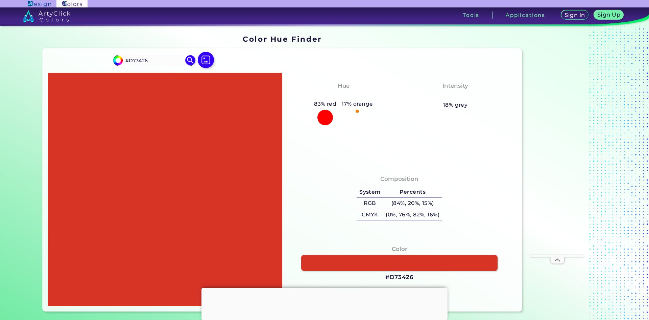 The width and height of the screenshot is (649, 320). I want to click on input: type color.., so click(154, 60).